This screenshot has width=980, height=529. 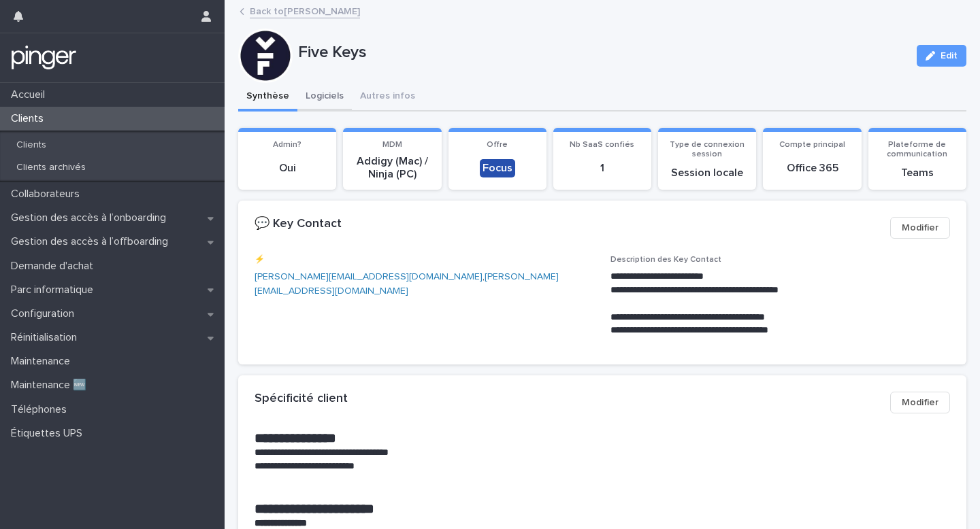 What do you see at coordinates (45, 313) in the screenshot?
I see `p: Configuration` at bounding box center [45, 313].